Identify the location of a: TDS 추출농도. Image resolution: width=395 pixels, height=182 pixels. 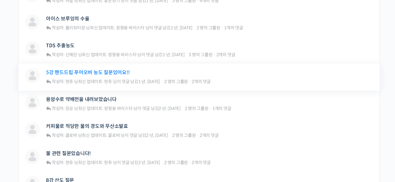
(60, 45).